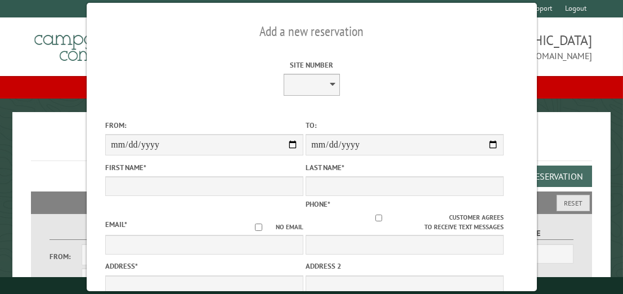  I want to click on img: tab_domain_overview_orange.svg, so click(35, 70).